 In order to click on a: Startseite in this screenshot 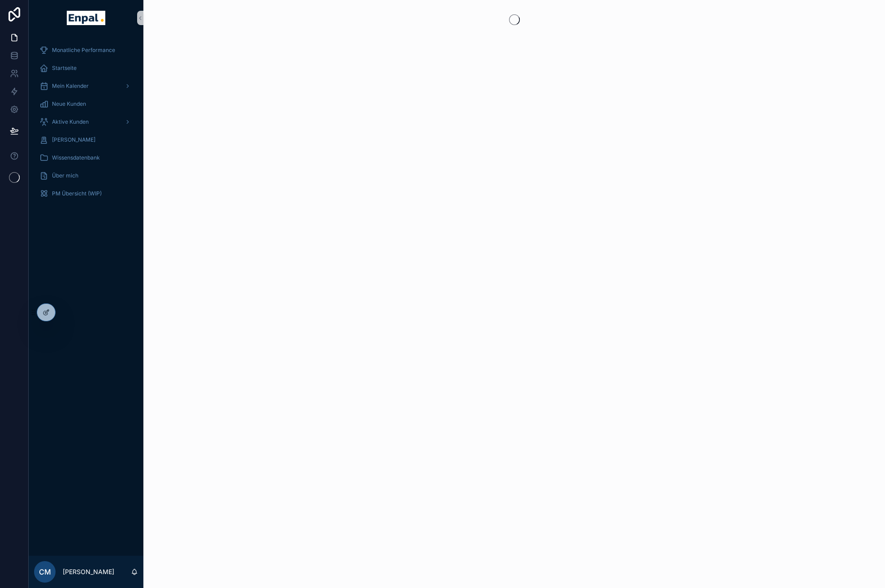, I will do `click(86, 68)`.